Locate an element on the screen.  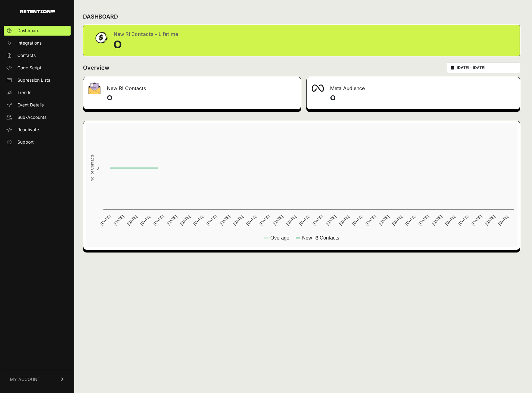
h2: Overview is located at coordinates (96, 68).